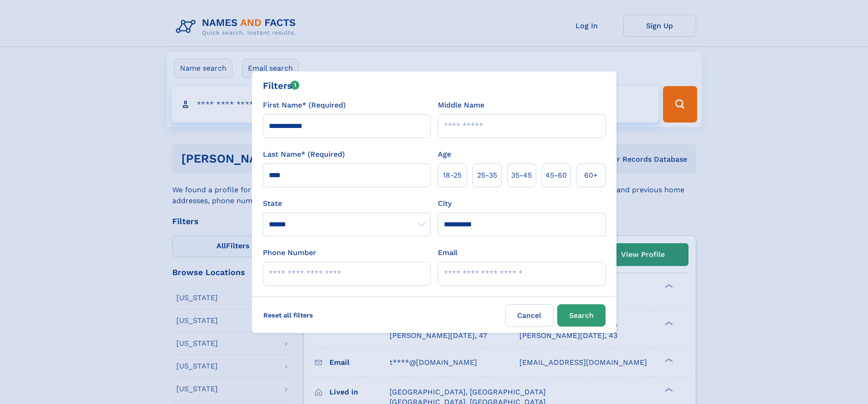 The width and height of the screenshot is (868, 404). I want to click on label: Middle Name, so click(461, 105).